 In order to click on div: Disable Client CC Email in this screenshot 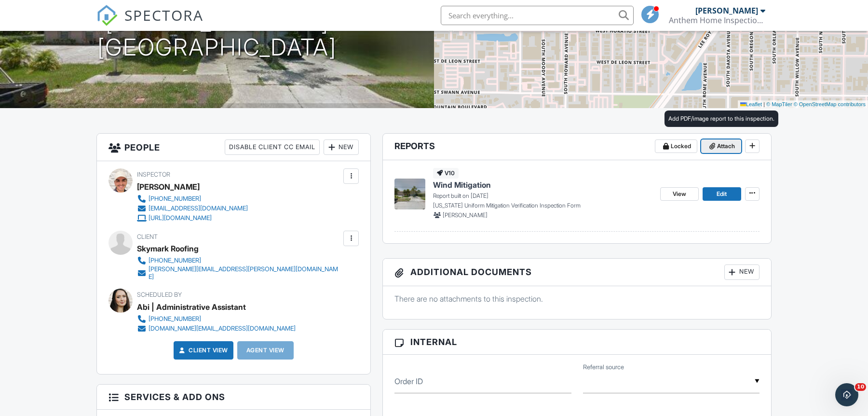, I will do `click(272, 147)`.